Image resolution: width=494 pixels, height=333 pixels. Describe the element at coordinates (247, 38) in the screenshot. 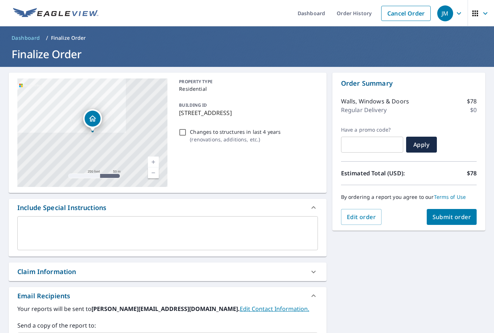

I see `nav: breadcrumb` at that location.